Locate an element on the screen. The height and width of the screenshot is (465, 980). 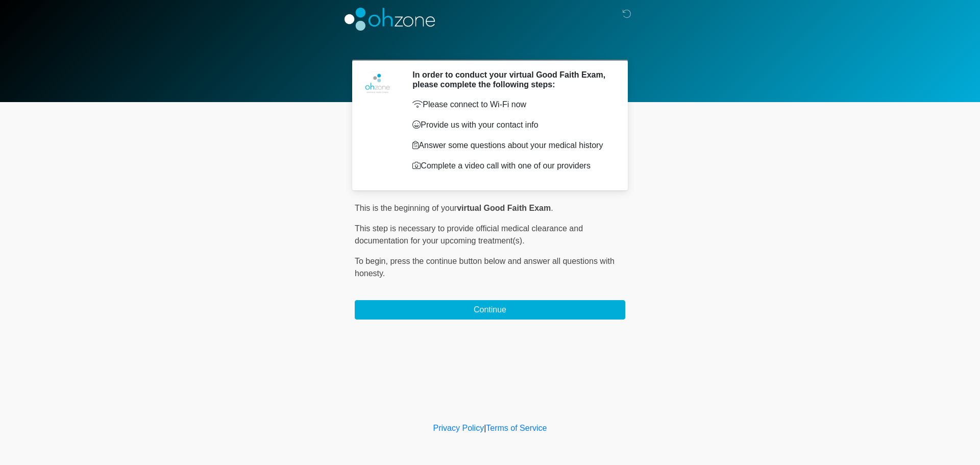
img: OhZone Clinics Logo is located at coordinates (389, 19).